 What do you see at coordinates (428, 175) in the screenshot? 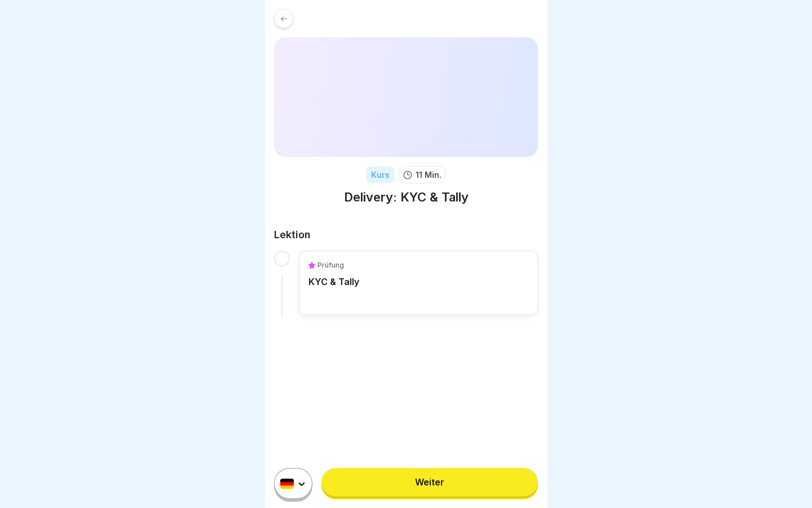
I see `p: 11 Min.` at bounding box center [428, 175].